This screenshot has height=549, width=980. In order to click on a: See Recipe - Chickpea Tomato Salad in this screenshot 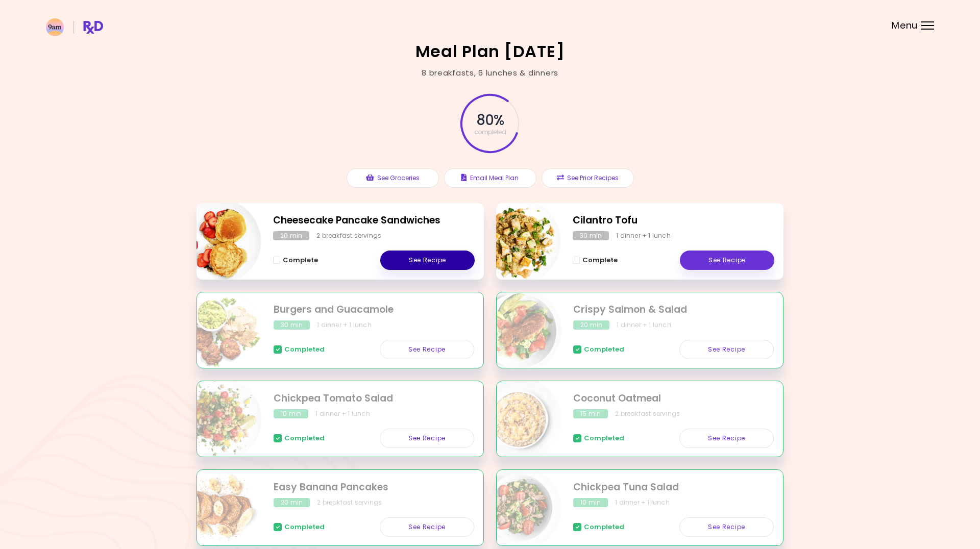, I will do `click(427, 439)`.